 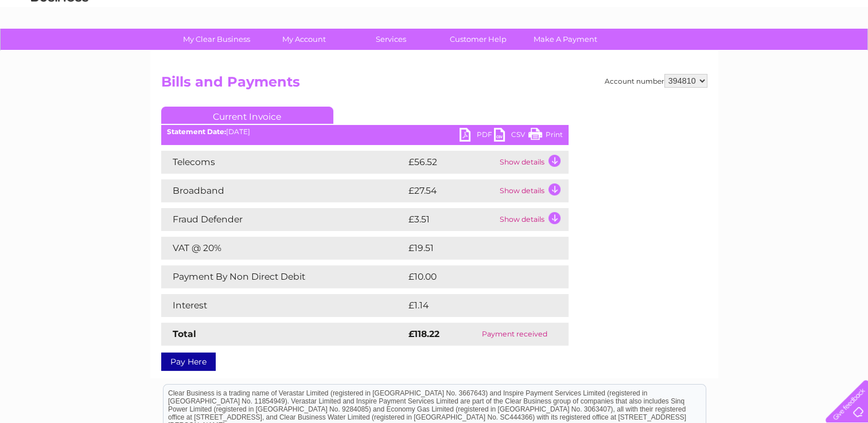 I want to click on td: Payment By Non Direct Debit, so click(x=283, y=277).